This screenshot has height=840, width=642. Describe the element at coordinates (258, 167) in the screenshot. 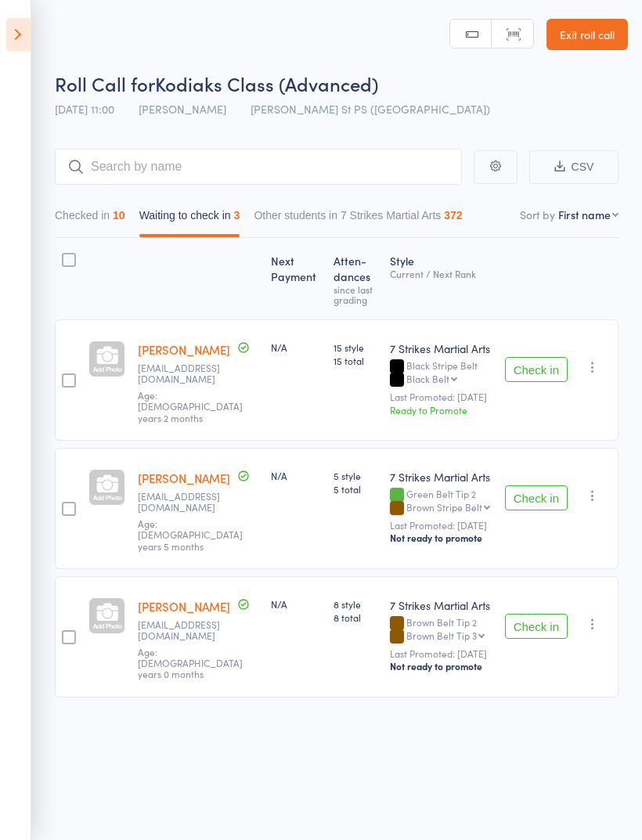

I see `input: Search by name` at that location.